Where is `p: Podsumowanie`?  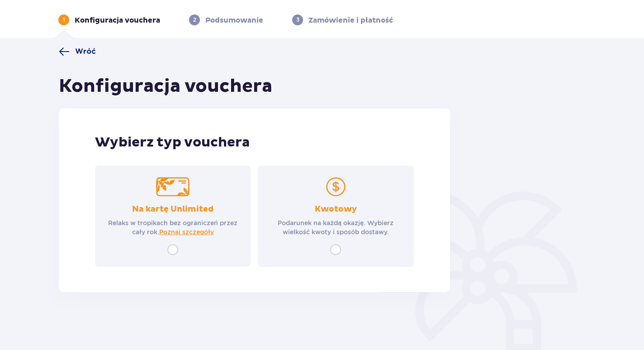 p: Podsumowanie is located at coordinates (234, 20).